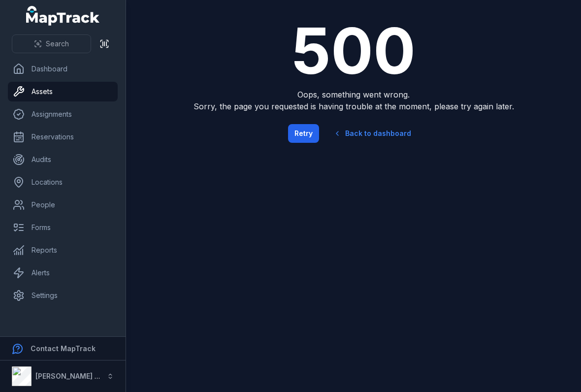 The width and height of the screenshot is (581, 392). What do you see at coordinates (63, 250) in the screenshot?
I see `a: Reports` at bounding box center [63, 250].